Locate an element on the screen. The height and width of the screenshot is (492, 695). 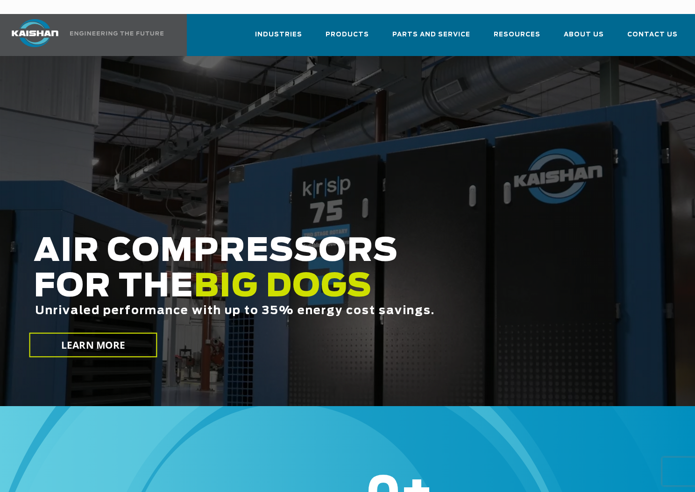
span: Unrivaled performance with up to 35% energy cost savings. is located at coordinates (235, 311).